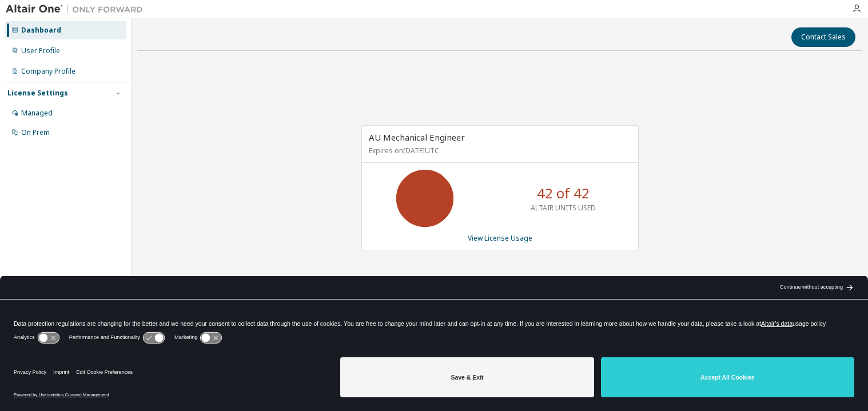 The height and width of the screenshot is (411, 868). Describe the element at coordinates (41, 51) in the screenshot. I see `div: User Profile` at that location.